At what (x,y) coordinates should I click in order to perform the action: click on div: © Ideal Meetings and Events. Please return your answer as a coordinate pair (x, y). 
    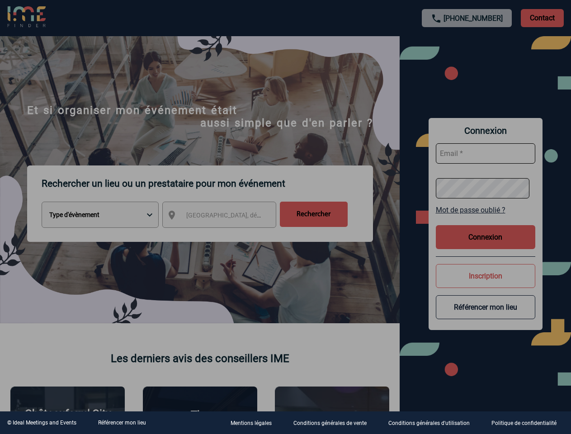
    Looking at the image, I should click on (42, 423).